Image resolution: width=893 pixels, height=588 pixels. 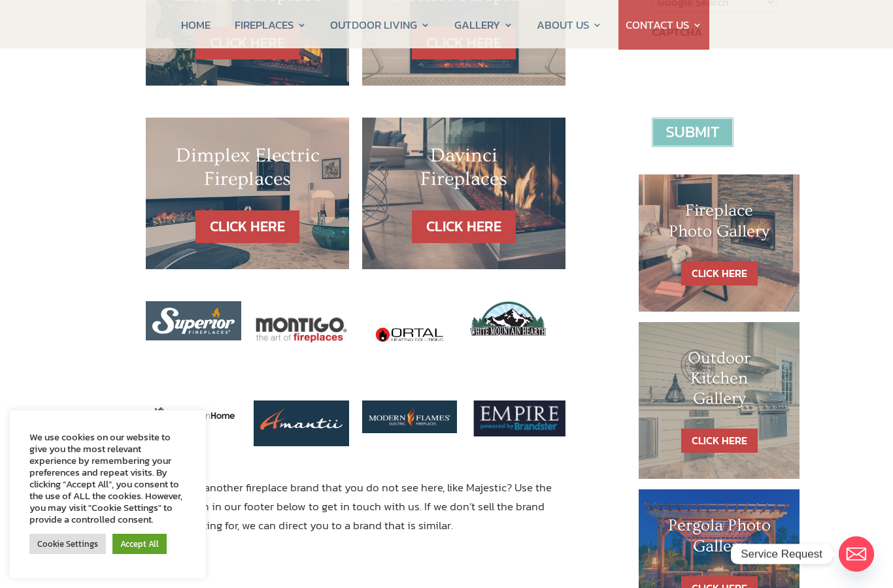 I want to click on p: Looking for another fireplace brand that you do not see here, like Majestic? Use the contact form..., so click(x=355, y=507).